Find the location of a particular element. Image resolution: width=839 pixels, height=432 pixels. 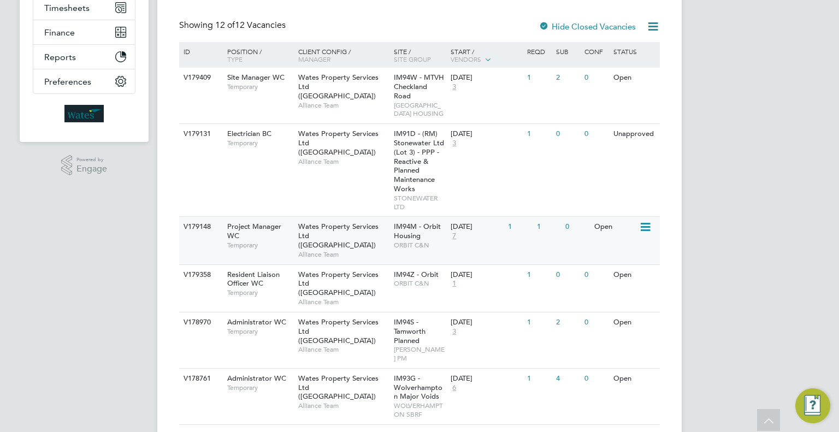

span: Project Manager WC is located at coordinates (254, 231).